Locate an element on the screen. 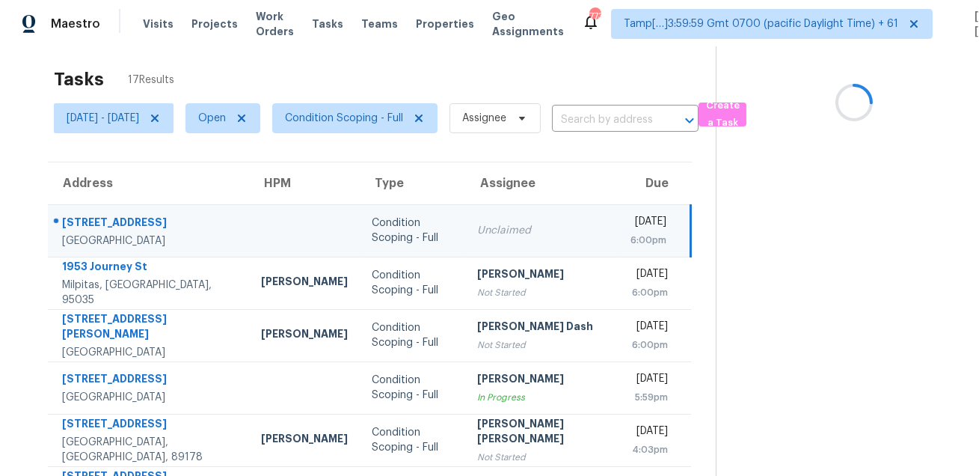 The height and width of the screenshot is (476, 979). span: Tamp[…]3:59:59 Gmt 0700 (pacific Daylight Time) + 61 is located at coordinates (760, 24).